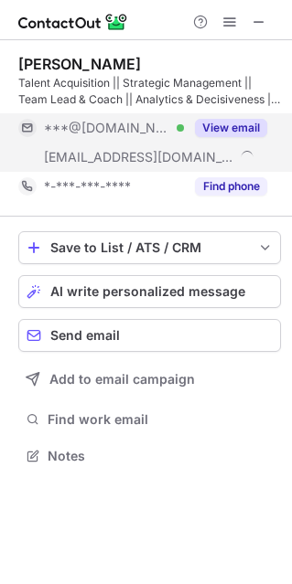 This screenshot has height=584, width=292. I want to click on button: Find work email, so click(149, 420).